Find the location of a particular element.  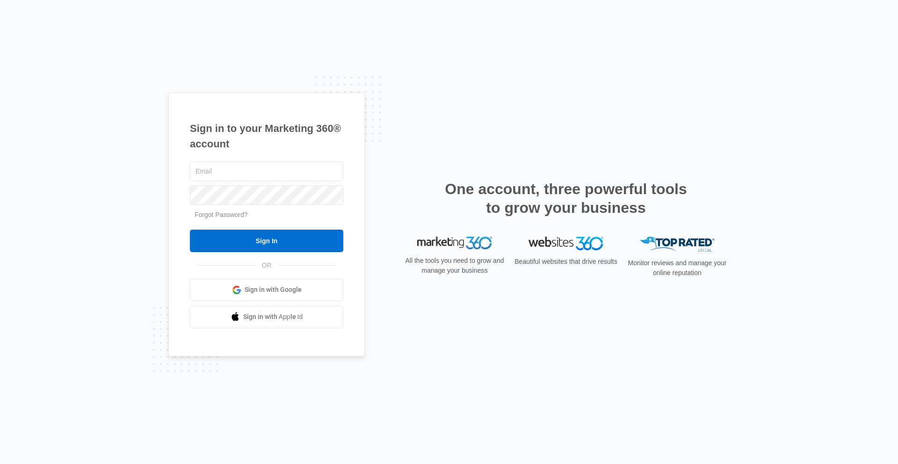

p: Beautiful websites that drive results is located at coordinates (566, 262).